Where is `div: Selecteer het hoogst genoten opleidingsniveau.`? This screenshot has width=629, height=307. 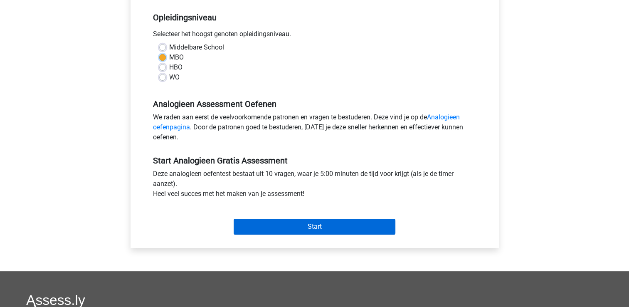
div: Selecteer het hoogst genoten opleidingsniveau. is located at coordinates (315, 36).